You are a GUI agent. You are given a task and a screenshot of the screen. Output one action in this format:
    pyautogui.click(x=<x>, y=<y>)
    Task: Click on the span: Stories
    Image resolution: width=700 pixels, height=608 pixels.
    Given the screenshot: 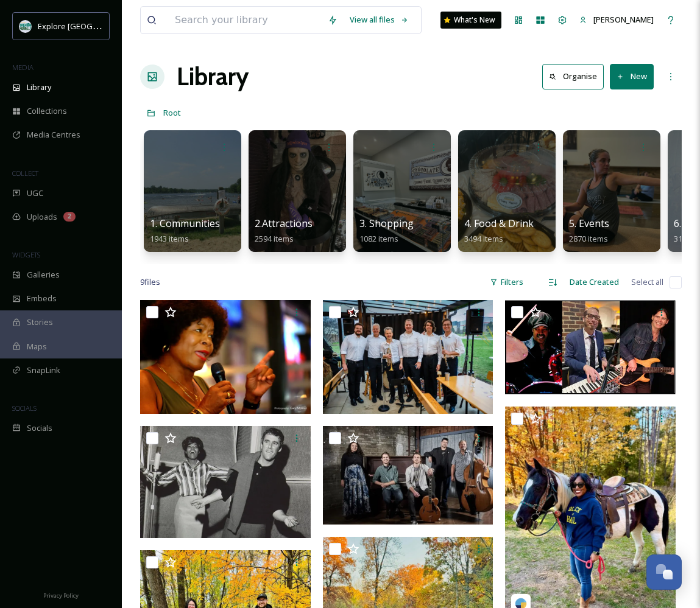 What is the action you would take?
    pyautogui.click(x=40, y=322)
    